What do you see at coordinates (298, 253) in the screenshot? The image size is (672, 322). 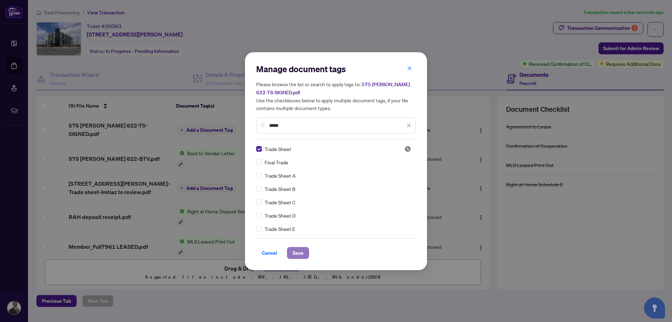 I see `span: Save` at bounding box center [298, 253].